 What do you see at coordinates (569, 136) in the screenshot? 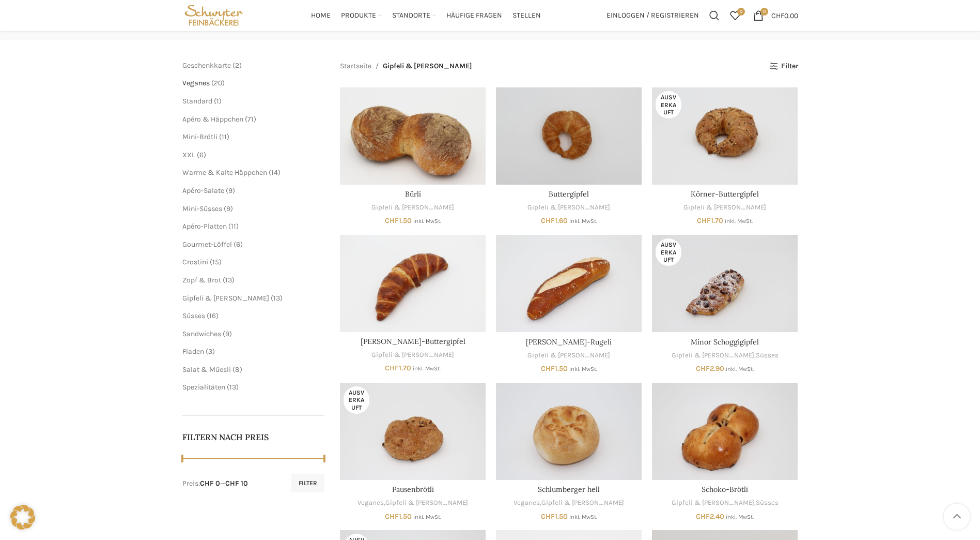
I see `a: Buttergipfel` at bounding box center [569, 136].